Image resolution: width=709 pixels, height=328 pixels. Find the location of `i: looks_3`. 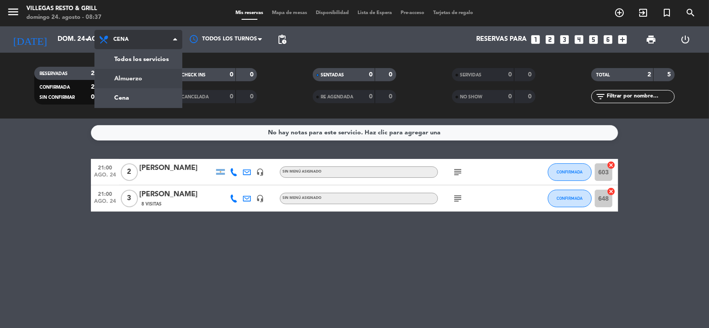

i: looks_3 is located at coordinates (565, 40).